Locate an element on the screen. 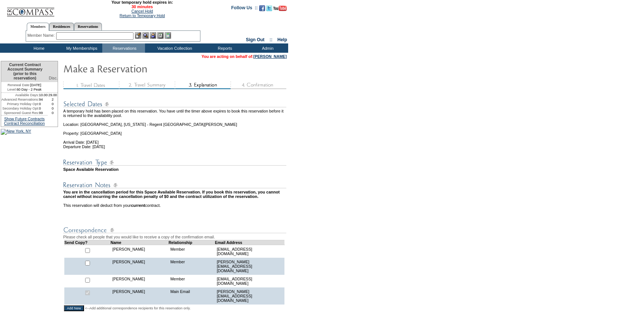  span: Level: is located at coordinates (12, 89).